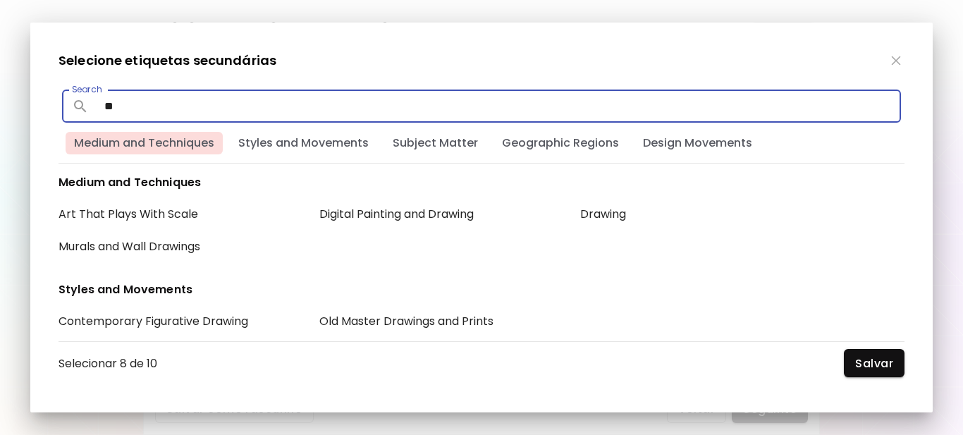  I want to click on p: Medium and Techniques, so click(481, 183).